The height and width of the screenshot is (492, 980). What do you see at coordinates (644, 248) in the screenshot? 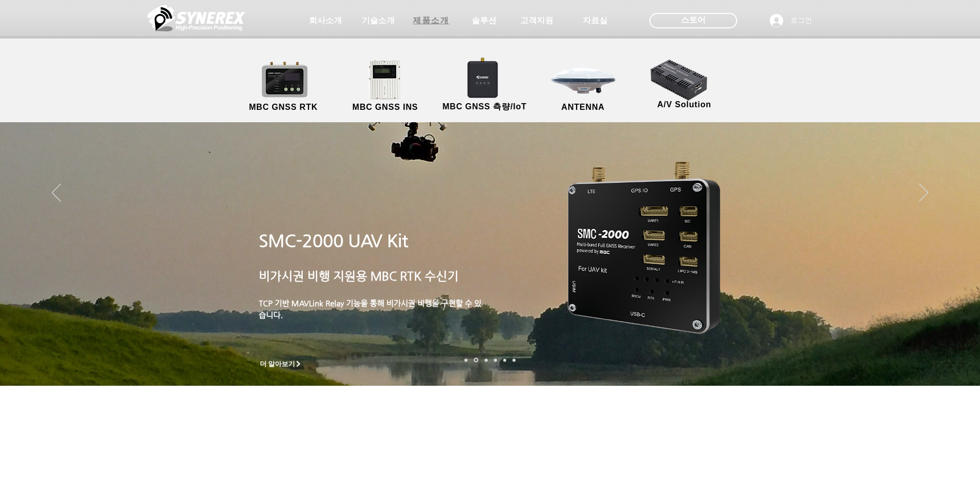
I see `img: smc-2000.png` at bounding box center [644, 248].